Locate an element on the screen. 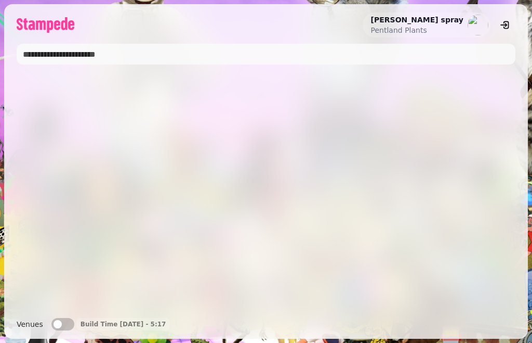  button: logout is located at coordinates (505, 25).